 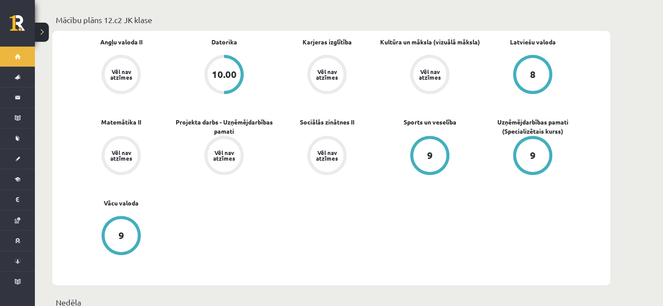 I want to click on div: 8, so click(x=532, y=74).